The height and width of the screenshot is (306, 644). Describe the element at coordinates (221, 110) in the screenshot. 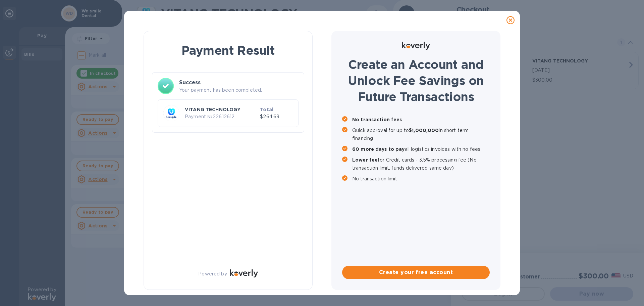

I see `p: VITANG TECHNOLOGY` at that location.